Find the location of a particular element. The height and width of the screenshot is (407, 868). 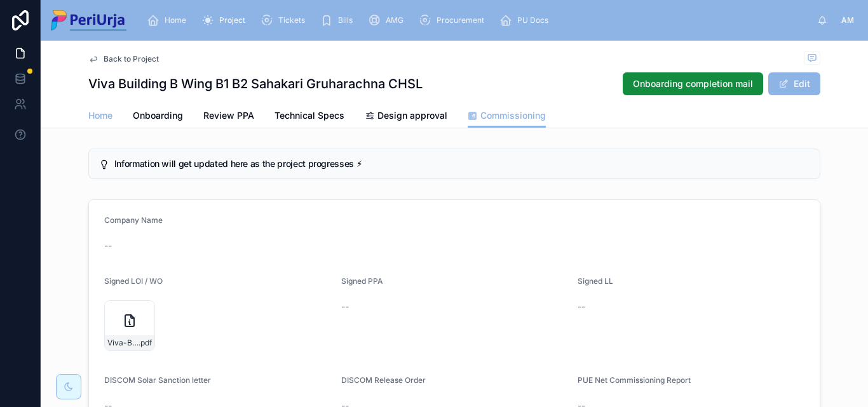

span: Bills is located at coordinates (345, 20).